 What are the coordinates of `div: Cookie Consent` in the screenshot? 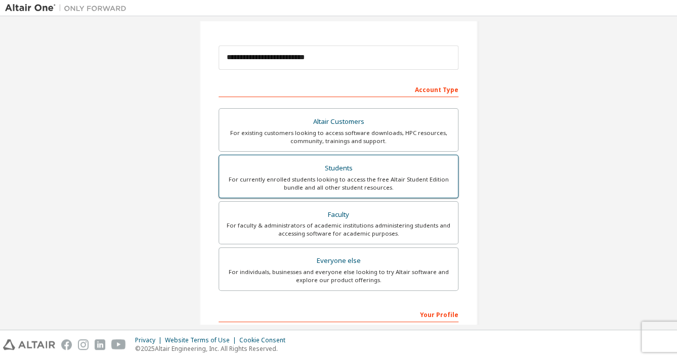 It's located at (265, 341).